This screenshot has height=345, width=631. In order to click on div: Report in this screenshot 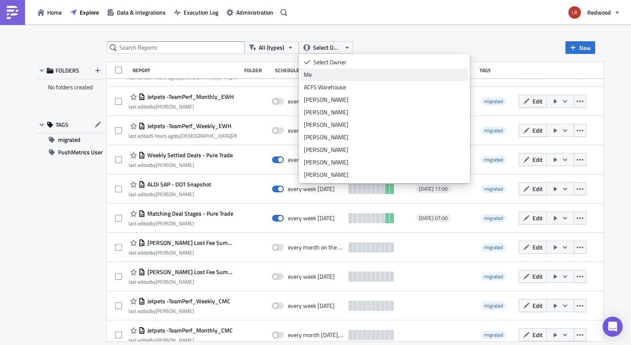, I will do `click(186, 70)`.